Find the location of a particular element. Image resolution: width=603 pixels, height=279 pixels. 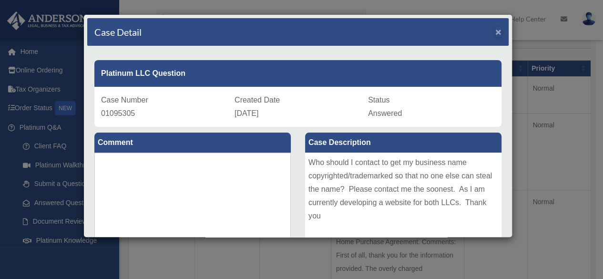

h4: Case Detail is located at coordinates (118, 32).